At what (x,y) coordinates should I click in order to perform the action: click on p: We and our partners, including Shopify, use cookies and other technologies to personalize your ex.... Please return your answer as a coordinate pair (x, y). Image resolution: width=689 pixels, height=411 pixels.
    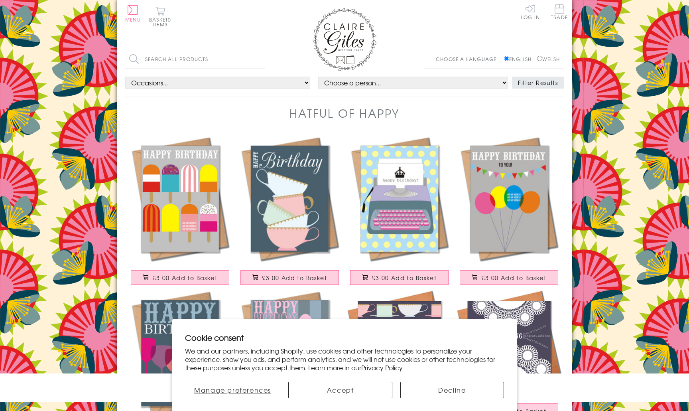
    Looking at the image, I should click on (345, 359).